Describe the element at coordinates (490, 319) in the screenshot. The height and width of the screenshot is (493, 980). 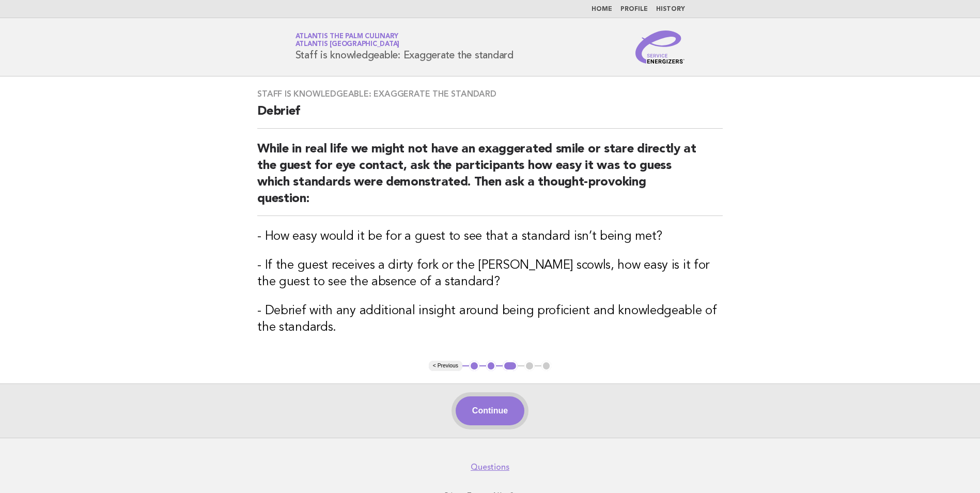
I see `h3: - Debrief with any additional insight around being proficient and knowledgeable of the standards.` at that location.